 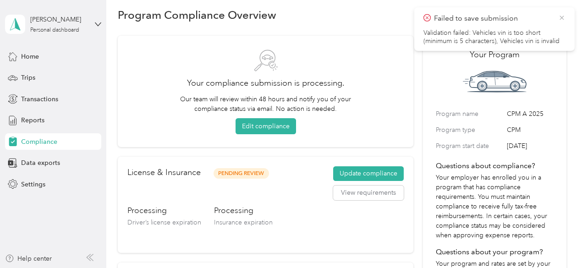 What do you see at coordinates (266, 104) in the screenshot?
I see `p: Our team will review within 48 hours and notify you of your compliance status via email. No actio...` at bounding box center [266, 104].